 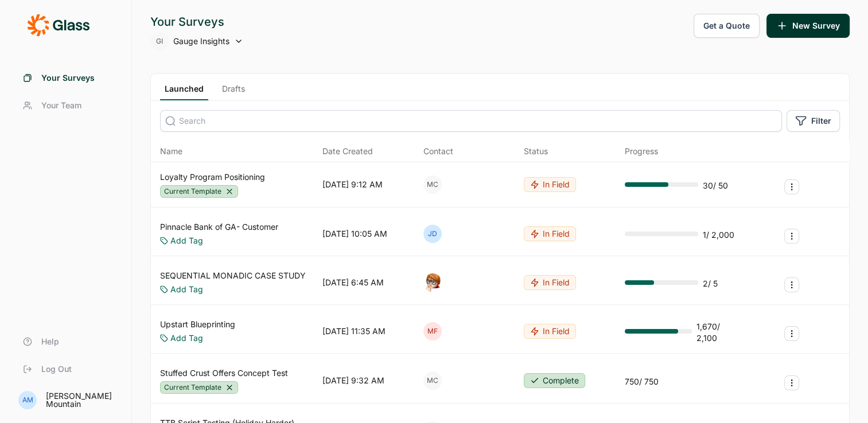 I want to click on div: Complete, so click(x=554, y=380).